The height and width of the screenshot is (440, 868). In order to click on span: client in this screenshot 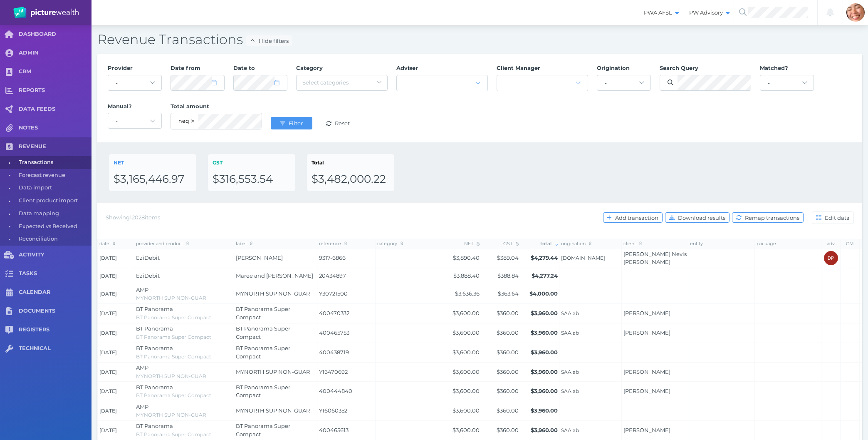, I will do `click(632, 244)`.